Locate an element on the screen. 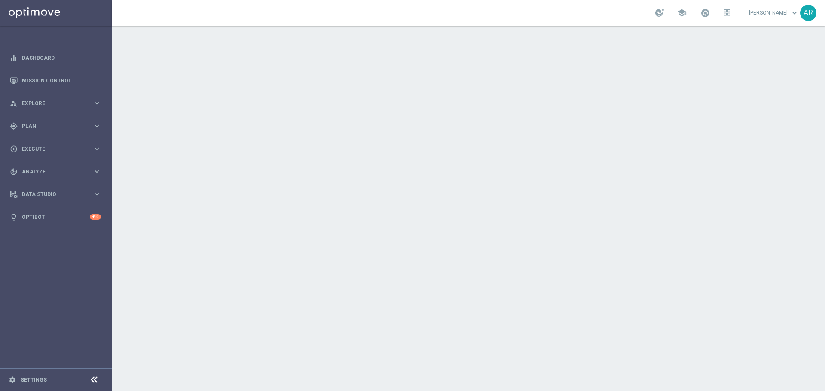  button: Data Studio keyboard_arrow_right is located at coordinates (55, 195).